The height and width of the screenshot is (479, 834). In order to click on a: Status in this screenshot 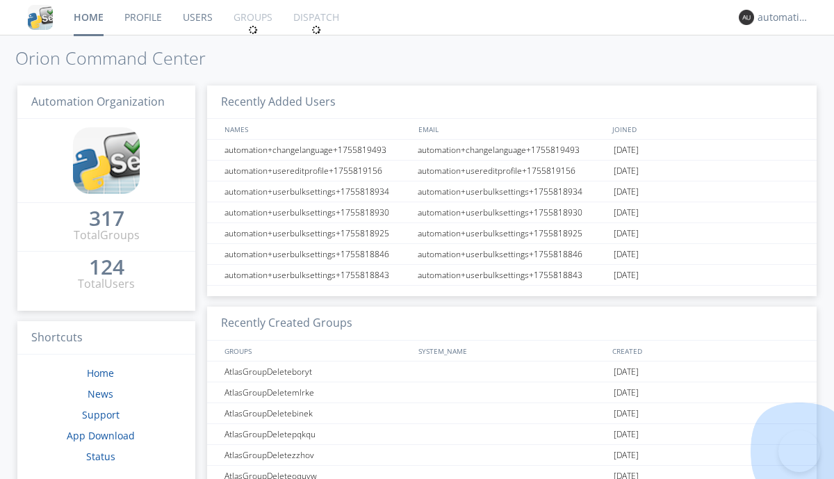, I will do `click(101, 456)`.